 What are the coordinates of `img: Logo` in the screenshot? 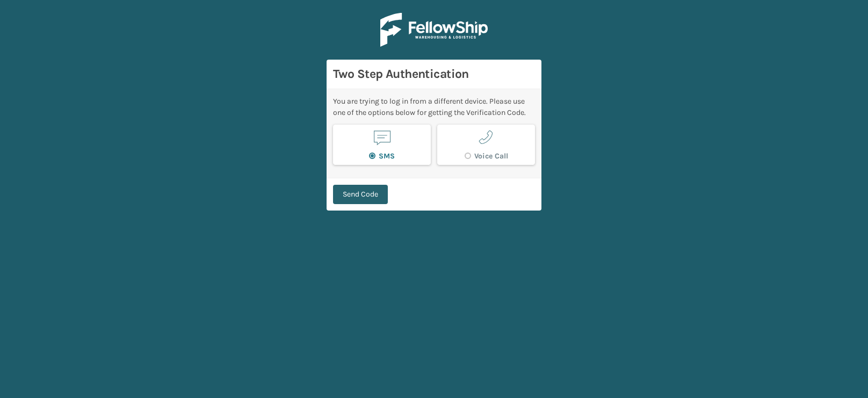 It's located at (434, 29).